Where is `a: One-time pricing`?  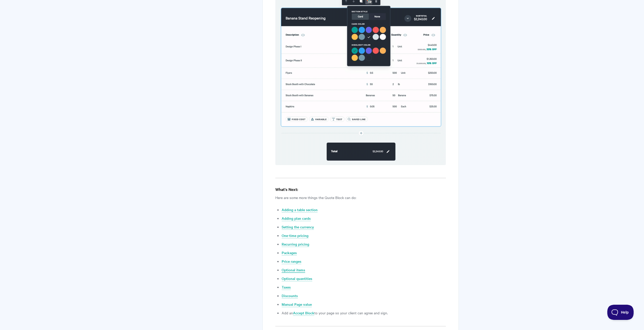
a: One-time pricing is located at coordinates (295, 236).